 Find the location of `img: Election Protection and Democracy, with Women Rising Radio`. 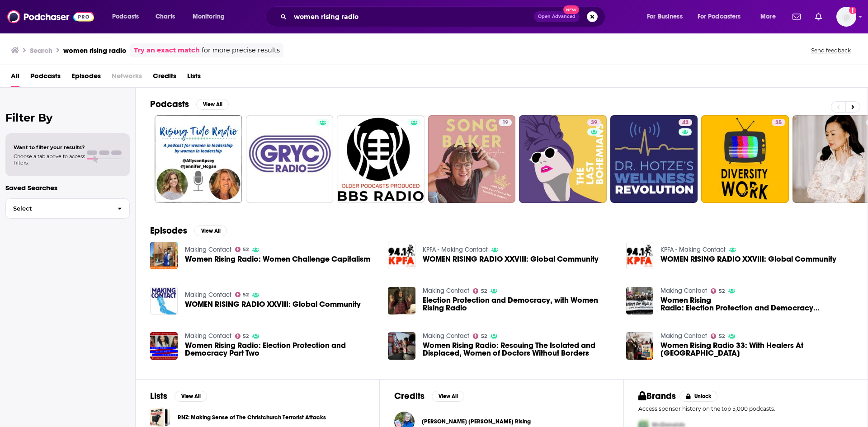

img: Election Protection and Democracy, with Women Rising Radio is located at coordinates (402, 300).